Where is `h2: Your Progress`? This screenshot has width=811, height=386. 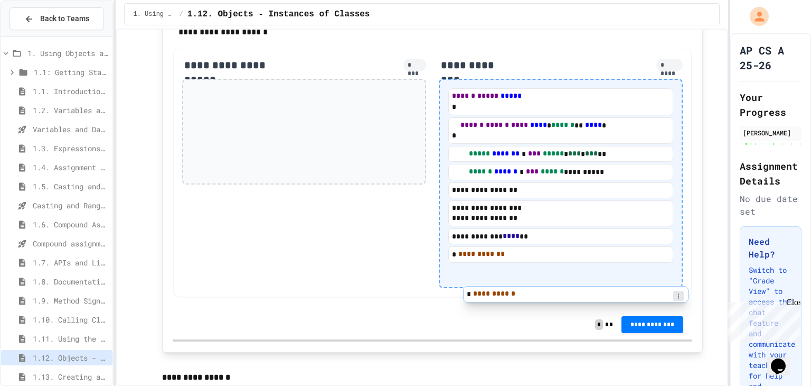
h2: Your Progress is located at coordinates (771, 105).